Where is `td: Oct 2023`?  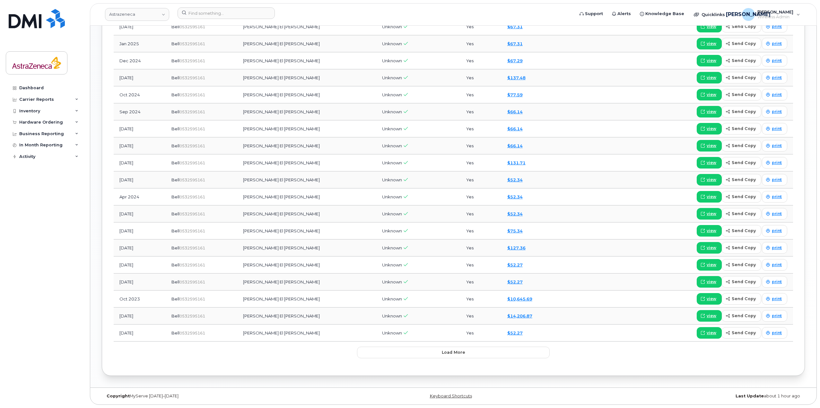
td: Oct 2023 is located at coordinates (140, 299).